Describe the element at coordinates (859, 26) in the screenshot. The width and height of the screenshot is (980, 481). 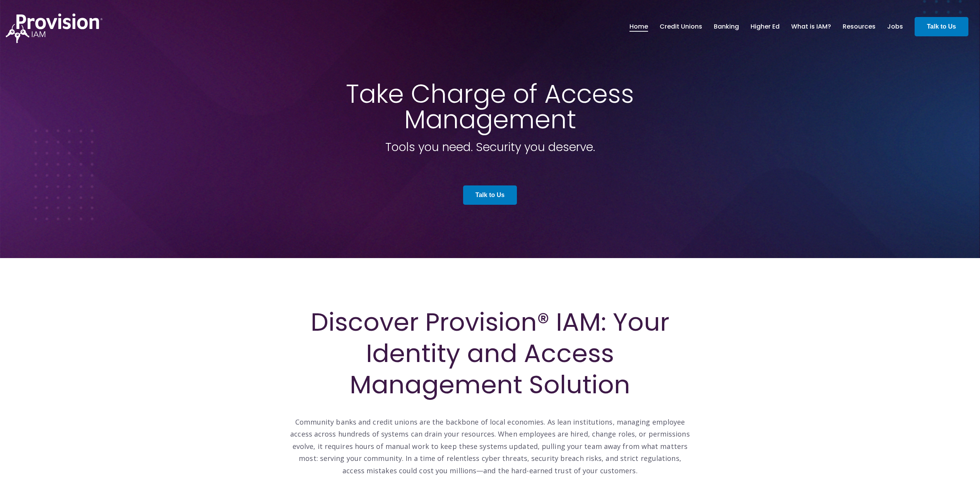
I see `a: Resources` at that location.